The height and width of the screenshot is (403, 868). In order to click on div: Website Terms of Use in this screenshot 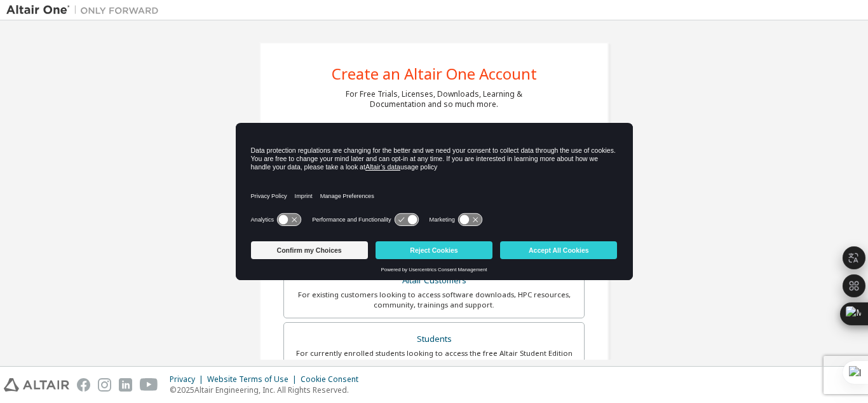, I will do `click(253, 379)`.